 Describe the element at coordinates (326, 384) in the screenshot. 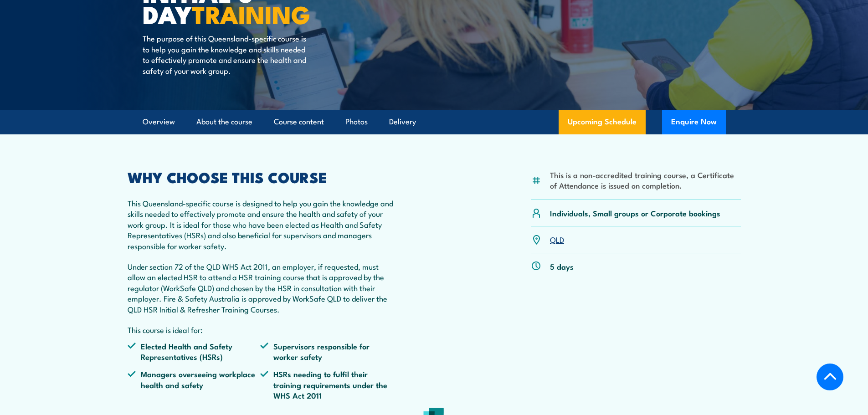

I see `li: HSRs needing to fulfil their training requirements under the WHS Act 2011` at that location.